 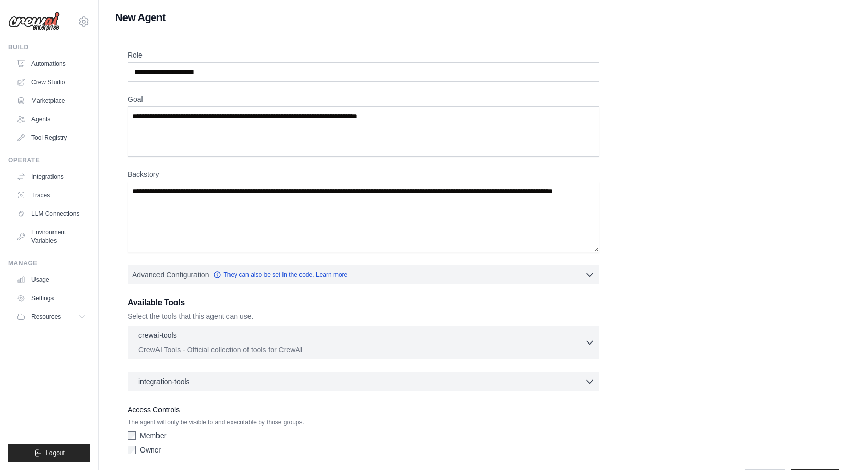 What do you see at coordinates (151, 450) in the screenshot?
I see `label: Owner` at bounding box center [151, 450].